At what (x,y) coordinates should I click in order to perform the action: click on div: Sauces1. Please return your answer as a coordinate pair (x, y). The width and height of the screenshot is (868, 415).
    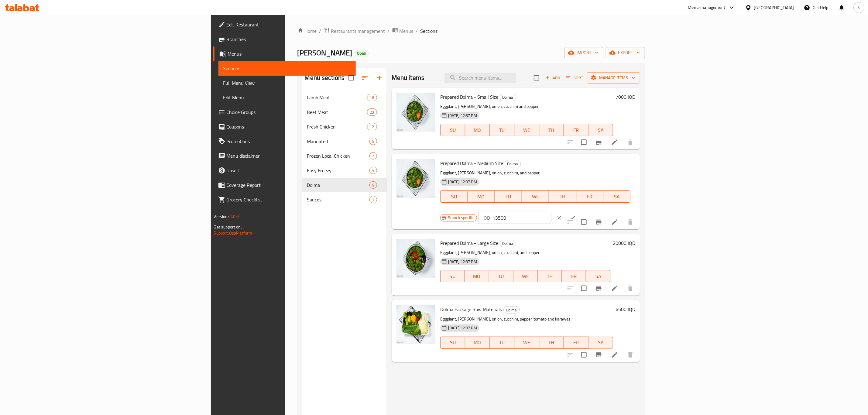
    Looking at the image, I should click on (345, 199).